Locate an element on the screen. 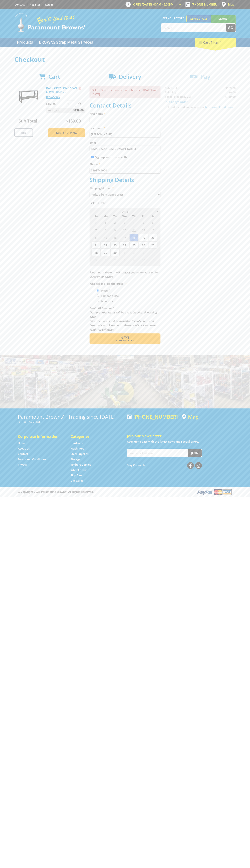 The image size is (250, 868). h5: Categories is located at coordinates (93, 437).